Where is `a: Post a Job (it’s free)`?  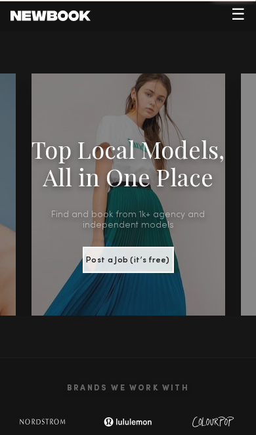
a: Post a Job (it’s free) is located at coordinates (128, 259).